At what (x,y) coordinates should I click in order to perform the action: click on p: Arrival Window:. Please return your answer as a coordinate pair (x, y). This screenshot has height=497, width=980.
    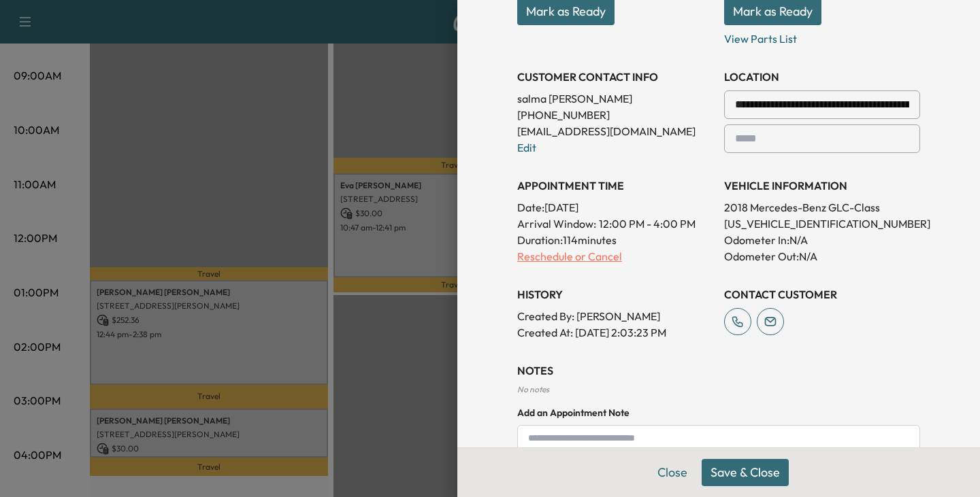
    Looking at the image, I should click on (615, 224).